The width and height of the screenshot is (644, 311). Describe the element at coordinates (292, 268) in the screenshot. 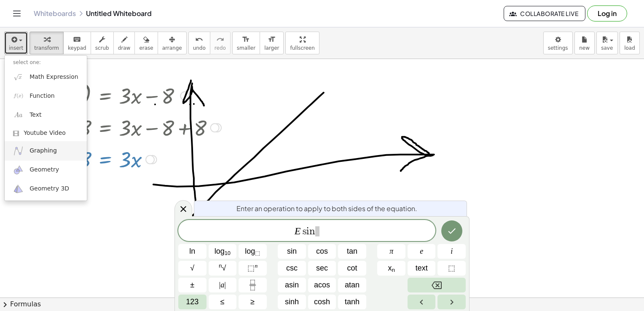

I see `button: Cosecant` at that location.